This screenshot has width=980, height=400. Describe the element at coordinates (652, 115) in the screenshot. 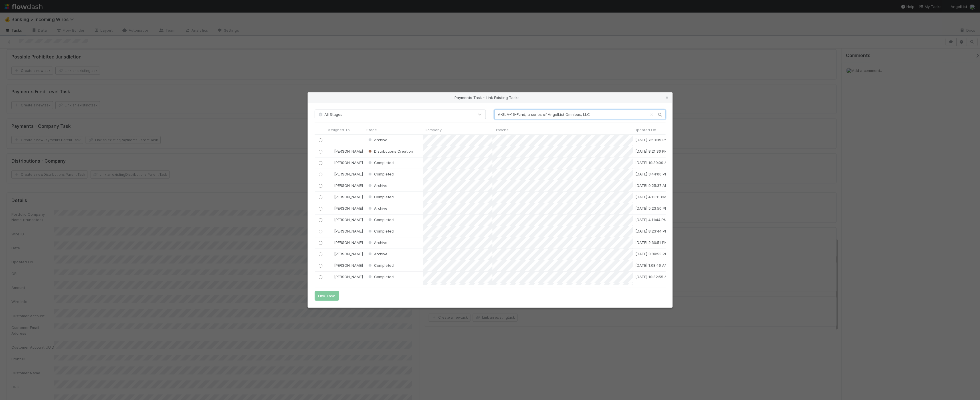

I see `button: Clear search` at that location.